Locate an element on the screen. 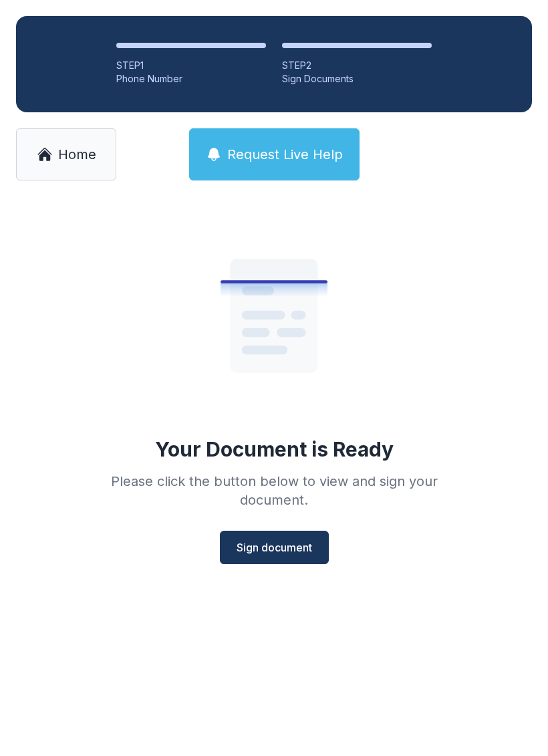  span: Request Live Help is located at coordinates (285, 154).